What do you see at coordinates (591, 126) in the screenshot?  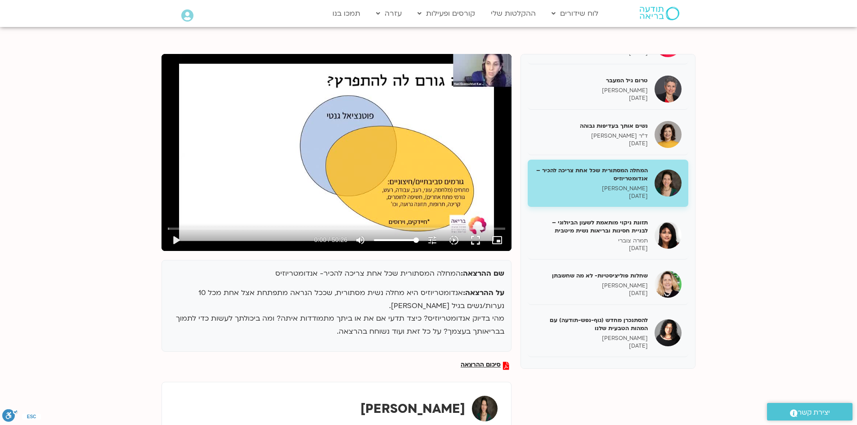 I see `h5: נשים אותך בעדיפות גבוהה` at bounding box center [591, 126].